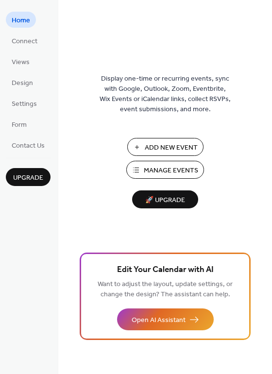 The height and width of the screenshot is (374, 272). I want to click on span: Open AI Assistant, so click(158, 320).